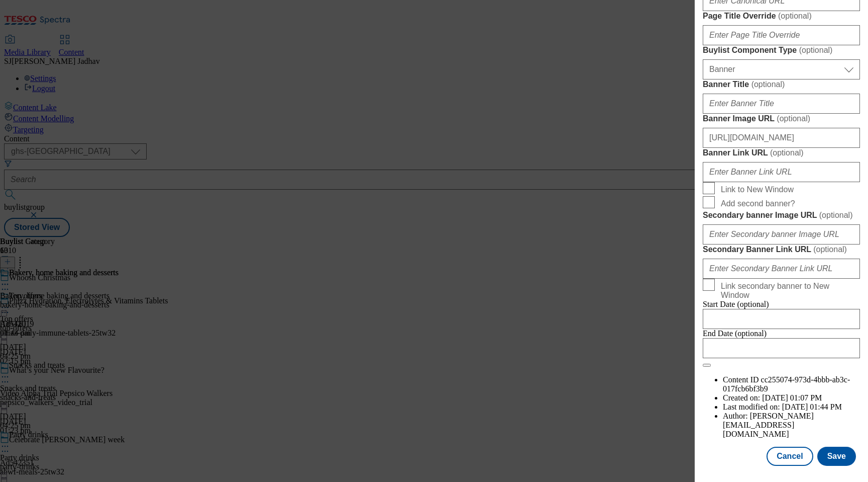 The height and width of the screenshot is (482, 868). Describe the element at coordinates (791, 398) in the screenshot. I see `li: Created on:` at that location.